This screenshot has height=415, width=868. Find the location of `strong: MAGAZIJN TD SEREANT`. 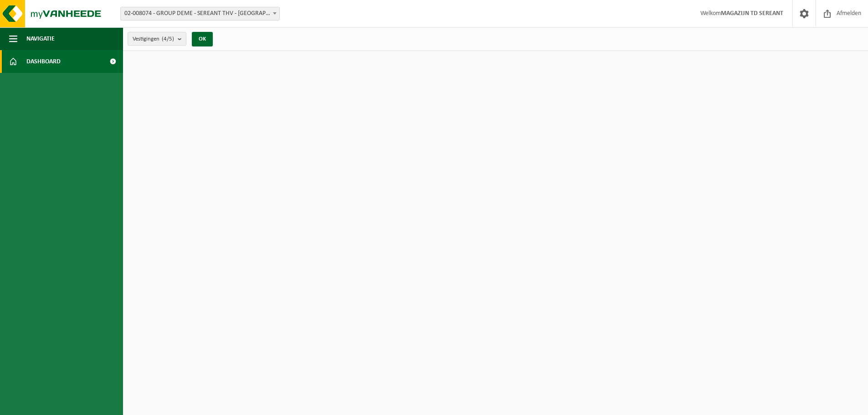

strong: MAGAZIJN TD SEREANT is located at coordinates (752, 13).